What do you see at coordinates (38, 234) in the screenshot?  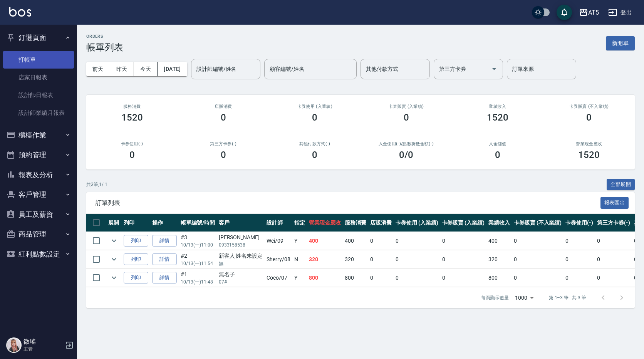 I see `button: 商品管理` at bounding box center [38, 234].